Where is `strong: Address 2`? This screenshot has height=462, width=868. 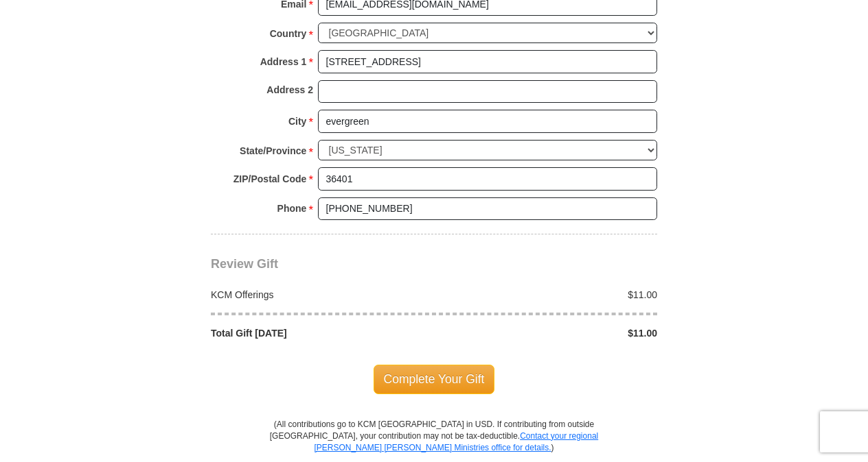 strong: Address 2 is located at coordinates (290, 90).